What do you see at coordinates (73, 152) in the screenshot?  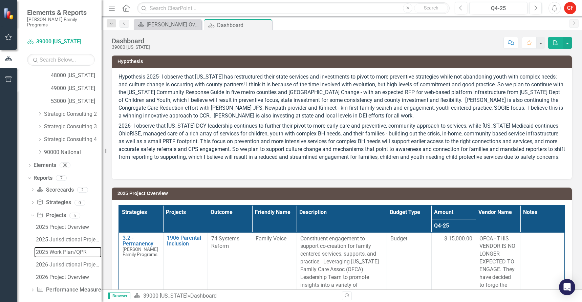 I see `a: 90000 National` at bounding box center [73, 152].